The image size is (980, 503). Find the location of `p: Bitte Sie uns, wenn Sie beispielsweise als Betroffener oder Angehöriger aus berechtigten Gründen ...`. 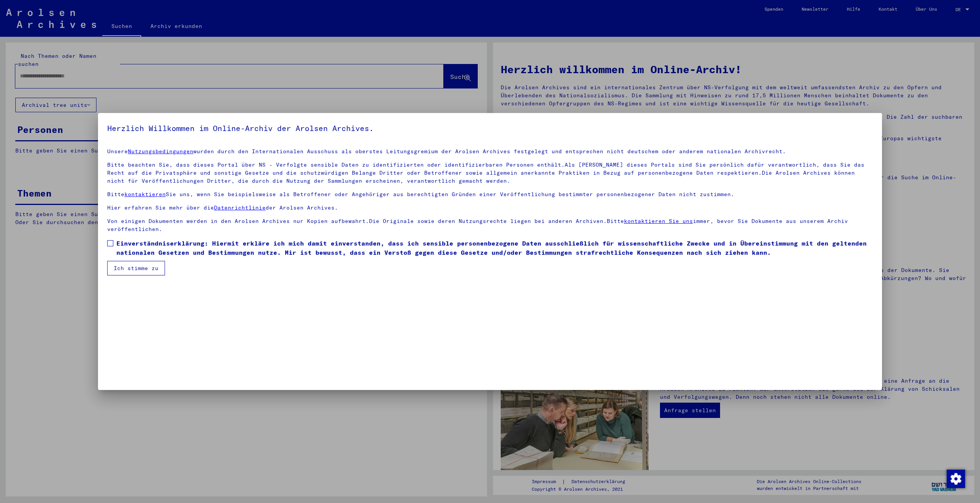

p: Bitte Sie uns, wenn Sie beispielsweise als Betroffener oder Angehöriger aus berechtigten Gründen ... is located at coordinates (490, 194).